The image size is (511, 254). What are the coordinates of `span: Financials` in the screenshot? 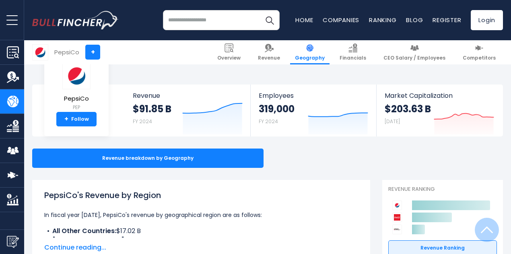 It's located at (353, 58).